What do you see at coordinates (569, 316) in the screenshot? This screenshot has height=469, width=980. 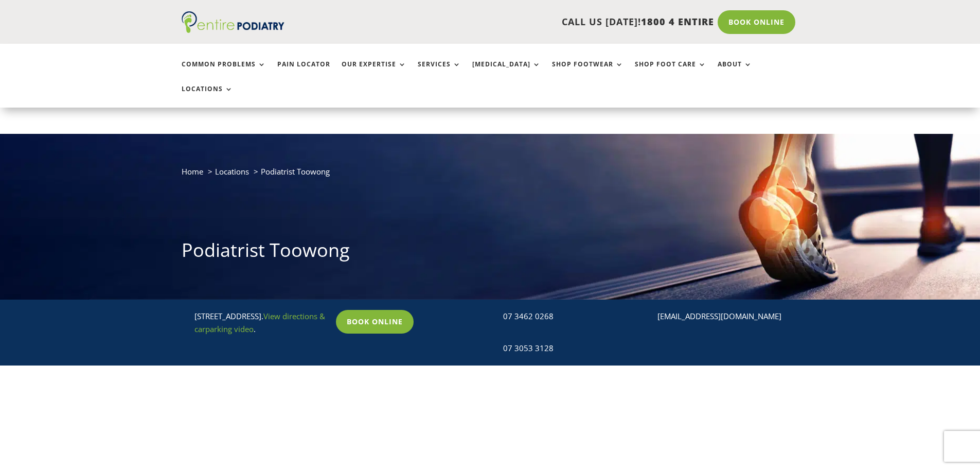 I see `p: 07 3462 0268` at bounding box center [569, 316].